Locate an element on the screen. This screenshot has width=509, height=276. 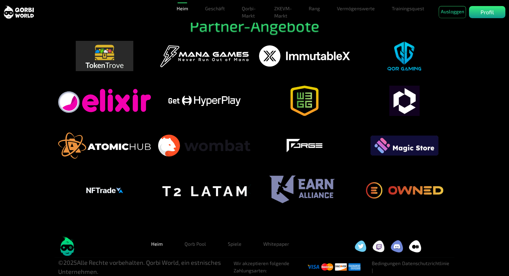
font: Geschäft is located at coordinates (215, 8).